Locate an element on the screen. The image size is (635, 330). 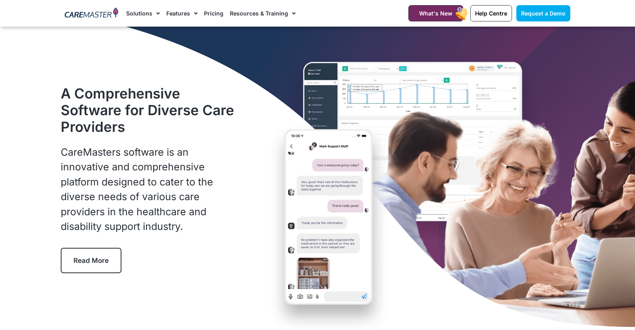
h1: A Comprehensive Software for Diverse Care Providers is located at coordinates (150, 110).